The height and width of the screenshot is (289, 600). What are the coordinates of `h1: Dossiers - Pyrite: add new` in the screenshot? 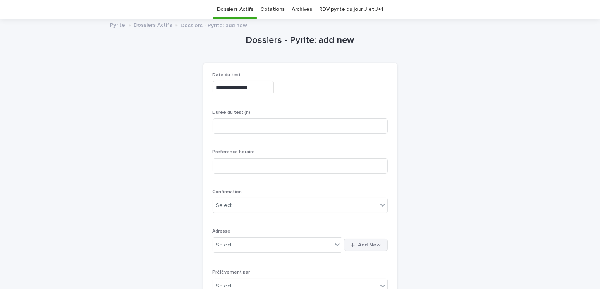 It's located at (300, 40).